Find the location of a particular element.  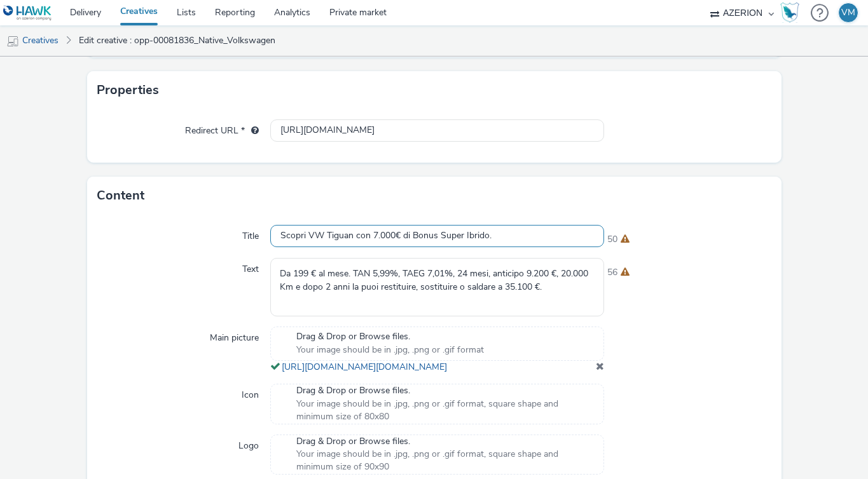

span: Your image should be in .jpg, .png or .gif format, square shape and minimum size of 80x80 is located at coordinates (443, 411).